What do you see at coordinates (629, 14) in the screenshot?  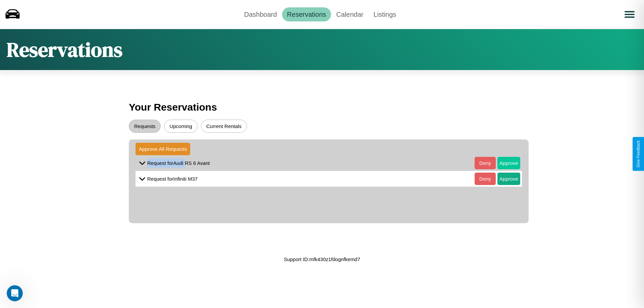 I see `button: Open menu` at bounding box center [629, 14].